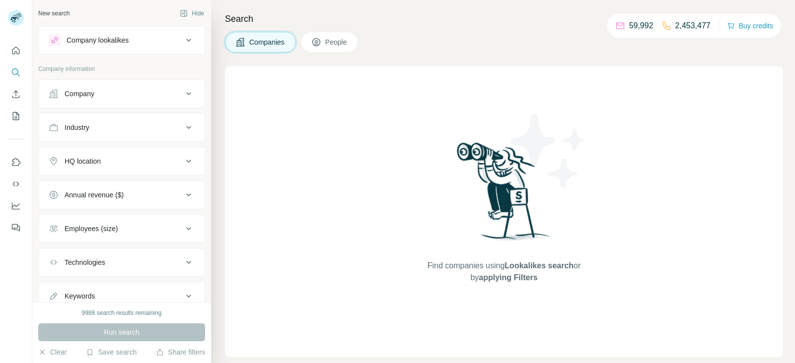 The width and height of the screenshot is (795, 363). I want to click on button: Dashboard, so click(16, 206).